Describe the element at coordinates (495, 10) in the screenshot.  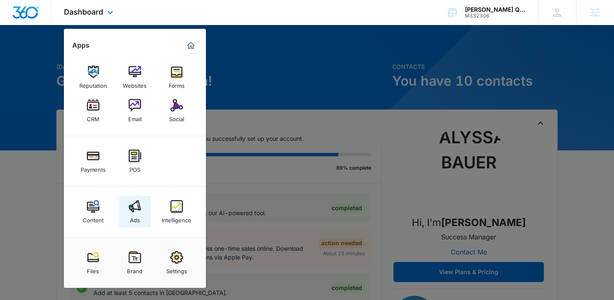
I see `div: account name` at that location.